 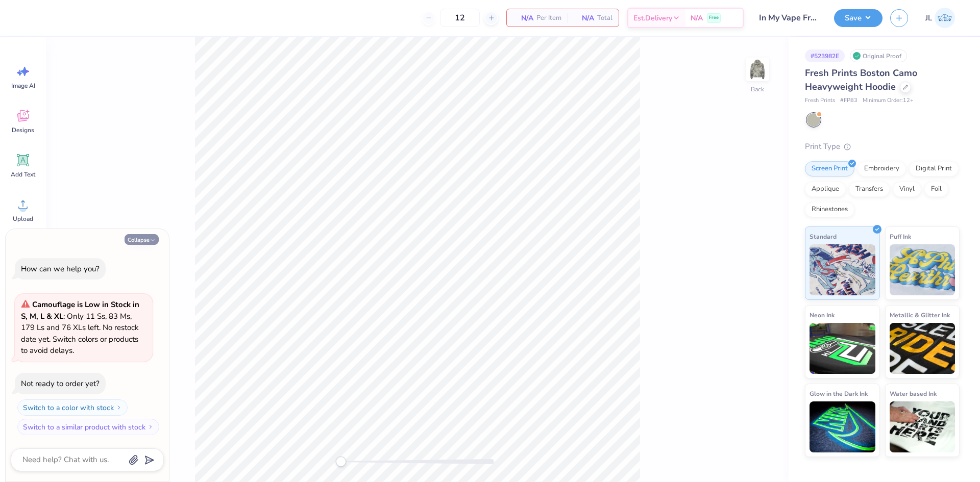 I want to click on div: Original Proof, so click(x=878, y=56).